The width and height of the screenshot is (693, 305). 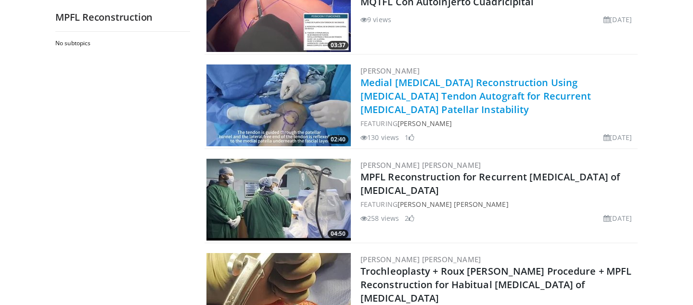 I want to click on li: 2, so click(x=409, y=218).